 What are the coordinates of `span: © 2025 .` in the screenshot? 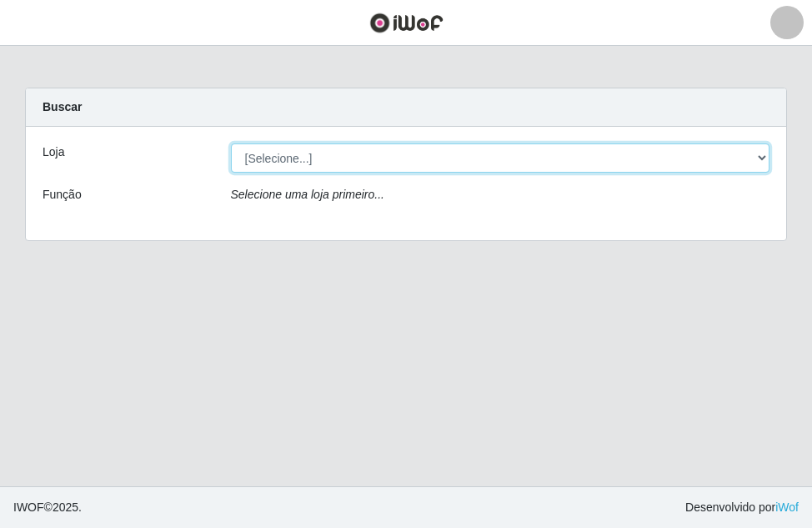 It's located at (48, 507).